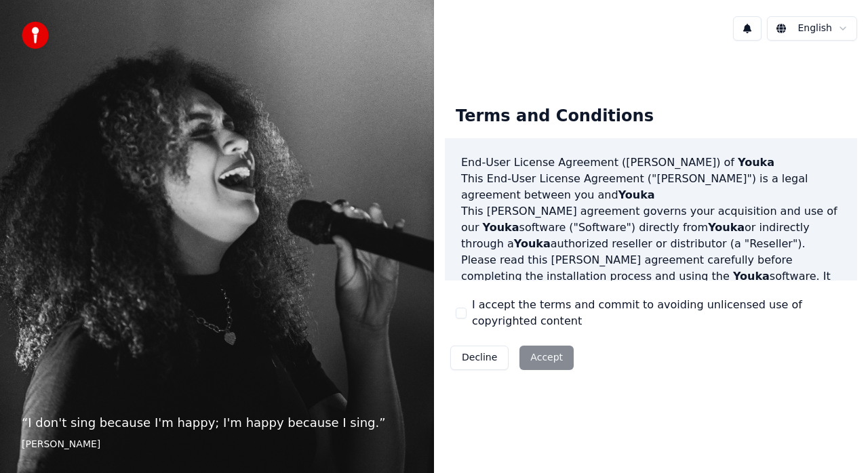  I want to click on img: youka, so click(35, 35).